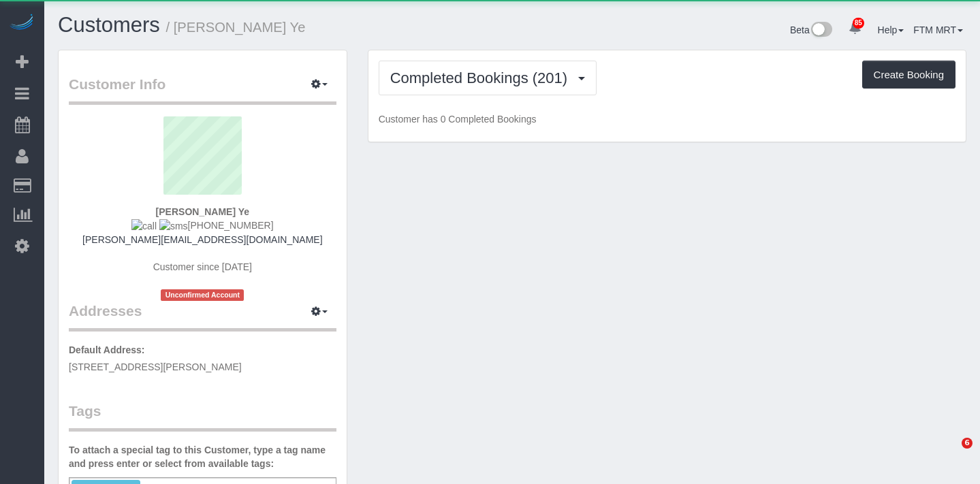 The image size is (980, 484). I want to click on img: sms, so click(174, 226).